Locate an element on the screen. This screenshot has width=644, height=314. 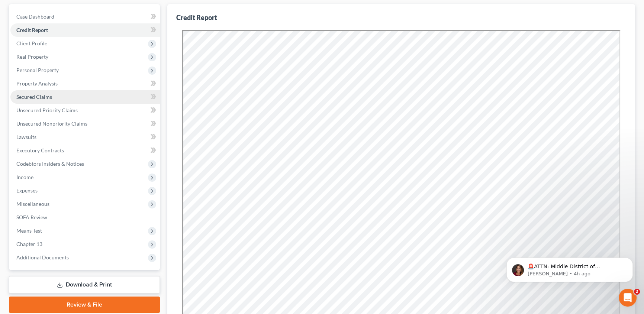
span: Unsecured Nonpriority Claims is located at coordinates (52, 123).